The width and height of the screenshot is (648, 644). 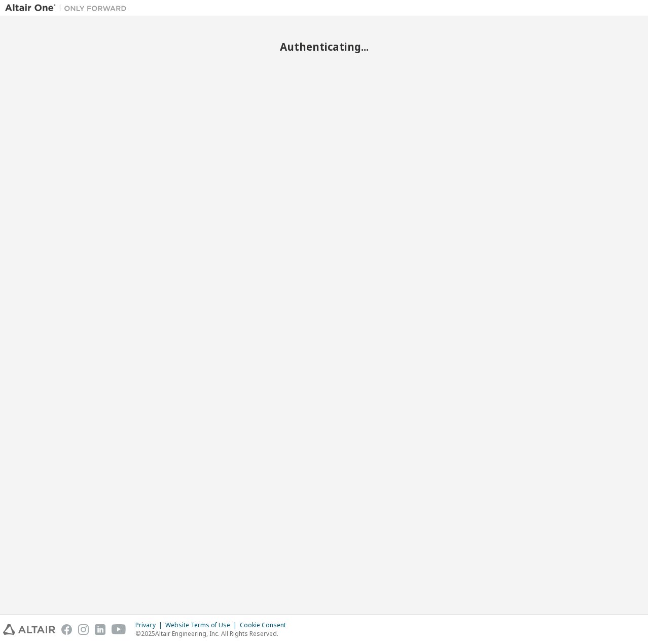 I want to click on img: linkedin.svg, so click(x=100, y=629).